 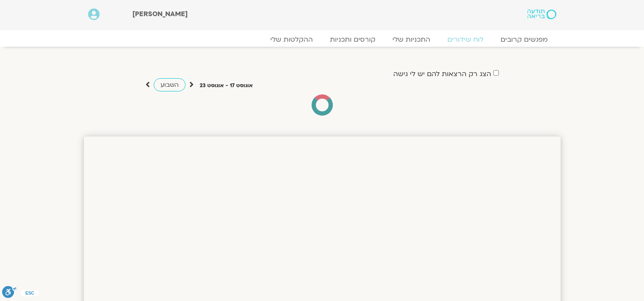 I want to click on a: ההקלטות שלי, so click(x=291, y=39).